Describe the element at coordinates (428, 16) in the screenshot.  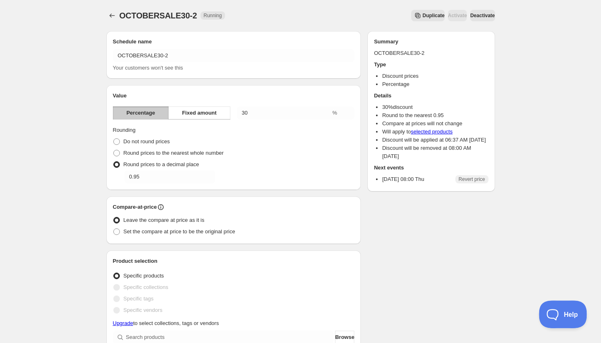
I see `button: Secondary action label` at that location.